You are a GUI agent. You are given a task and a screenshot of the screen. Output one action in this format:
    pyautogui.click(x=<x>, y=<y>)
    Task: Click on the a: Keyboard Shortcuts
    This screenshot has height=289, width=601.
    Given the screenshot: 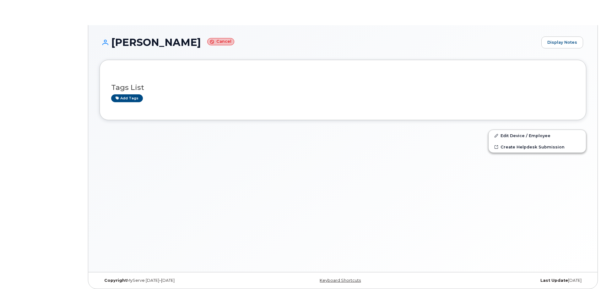 What is the action you would take?
    pyautogui.click(x=340, y=280)
    